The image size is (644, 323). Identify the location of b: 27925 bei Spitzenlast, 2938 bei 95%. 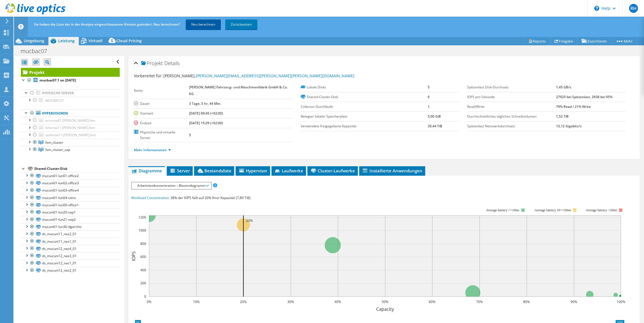
(584, 97).